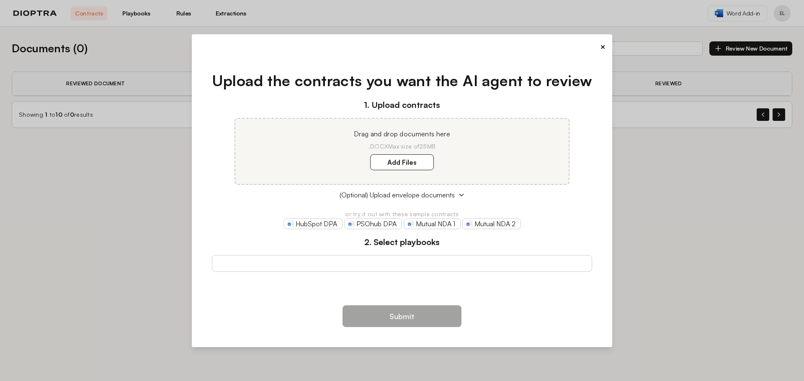 Image resolution: width=804 pixels, height=381 pixels. I want to click on span: (Optional) Upload envelope documents, so click(397, 195).